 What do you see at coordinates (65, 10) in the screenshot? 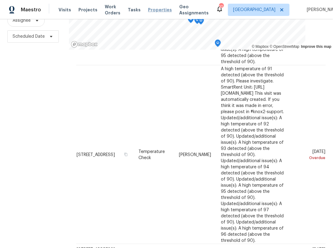
I see `span: Visits` at bounding box center [65, 10].